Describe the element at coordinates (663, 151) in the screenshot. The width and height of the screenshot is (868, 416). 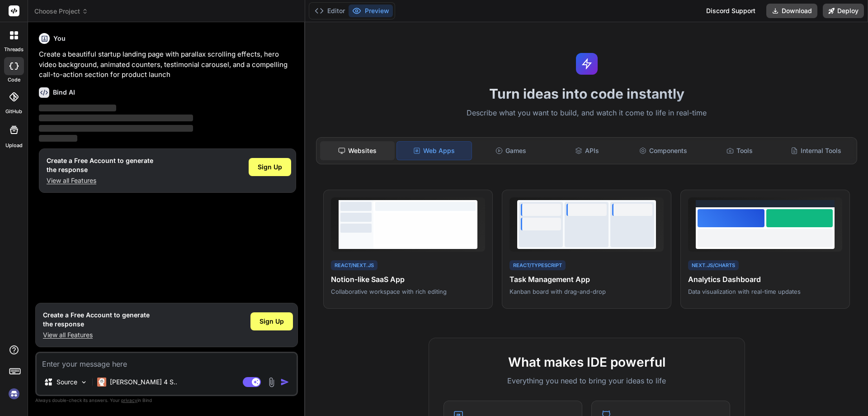
I see `div: Components` at that location.